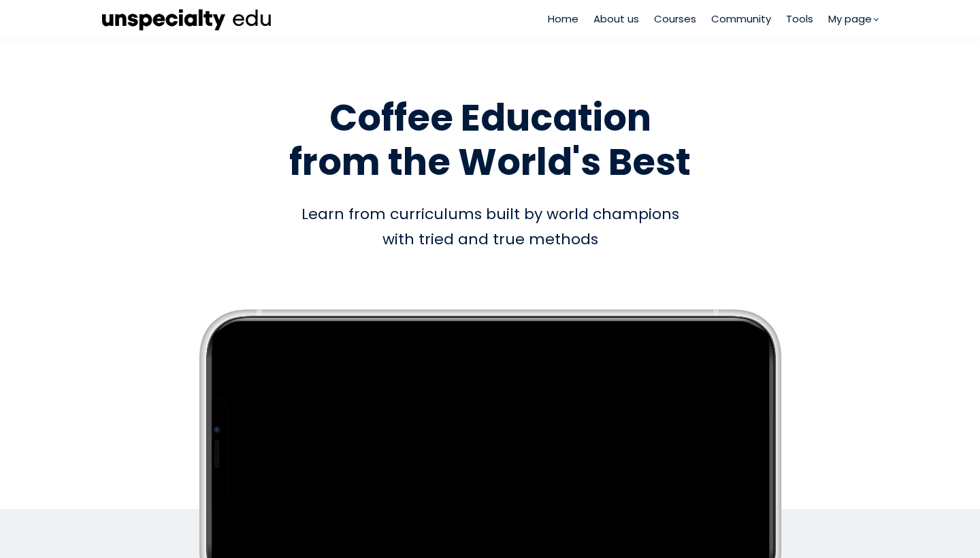  What do you see at coordinates (562, 18) in the screenshot?
I see `a: Home` at bounding box center [562, 18].